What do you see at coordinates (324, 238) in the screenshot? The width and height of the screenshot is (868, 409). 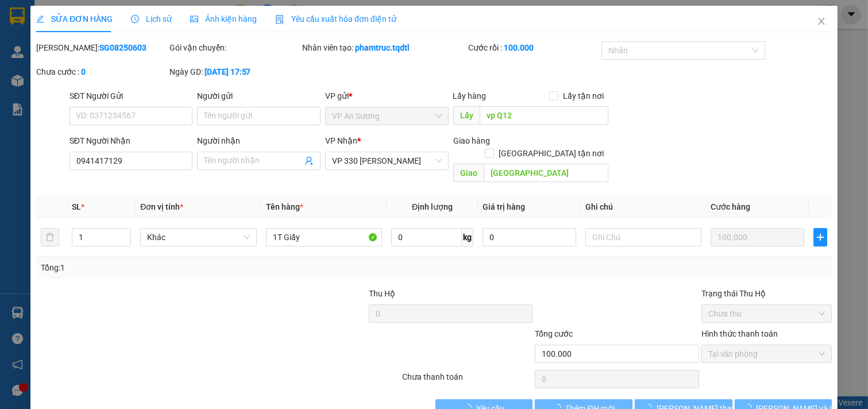 I see `input: VD: Bàn, Ghế` at bounding box center [324, 238].